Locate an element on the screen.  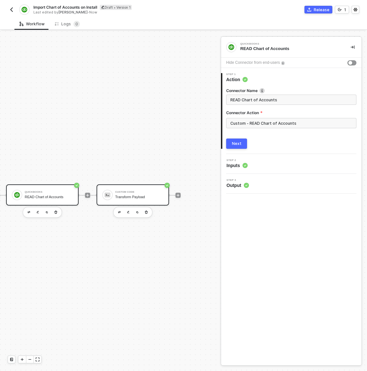
span: Inputs is located at coordinates (237, 166).